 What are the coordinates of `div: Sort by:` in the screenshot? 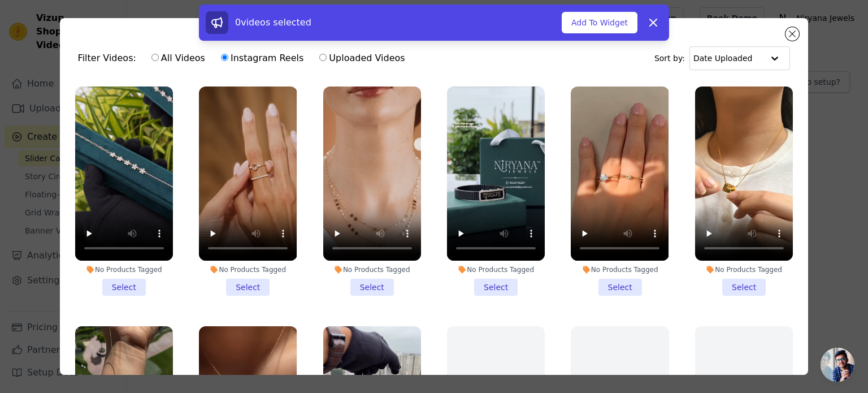 It's located at (723, 58).